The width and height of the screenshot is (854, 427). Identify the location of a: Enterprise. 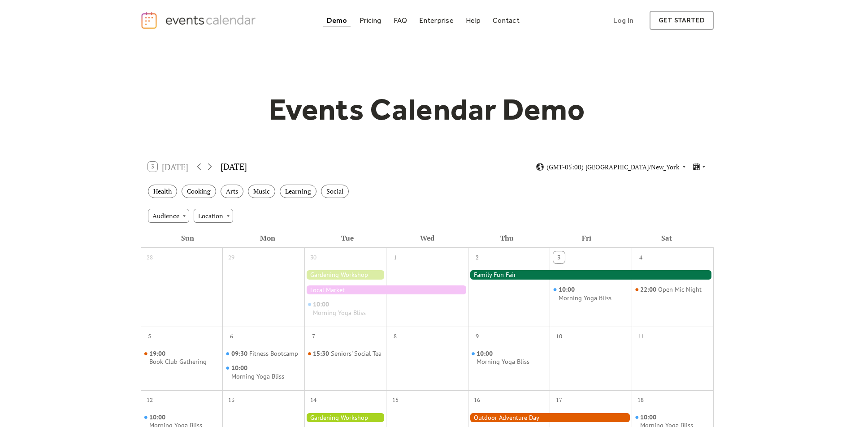
(436, 20).